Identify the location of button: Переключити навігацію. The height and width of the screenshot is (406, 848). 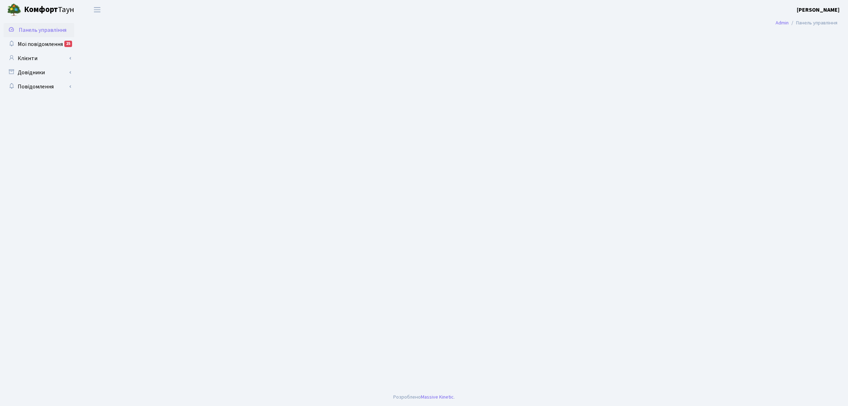
(97, 10).